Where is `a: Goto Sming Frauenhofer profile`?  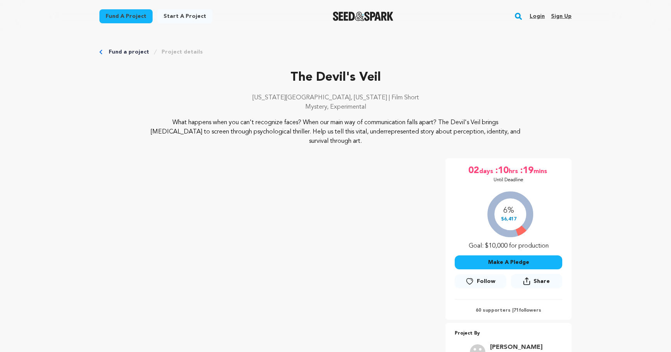 a: Goto Sming Frauenhofer profile is located at coordinates (516, 348).